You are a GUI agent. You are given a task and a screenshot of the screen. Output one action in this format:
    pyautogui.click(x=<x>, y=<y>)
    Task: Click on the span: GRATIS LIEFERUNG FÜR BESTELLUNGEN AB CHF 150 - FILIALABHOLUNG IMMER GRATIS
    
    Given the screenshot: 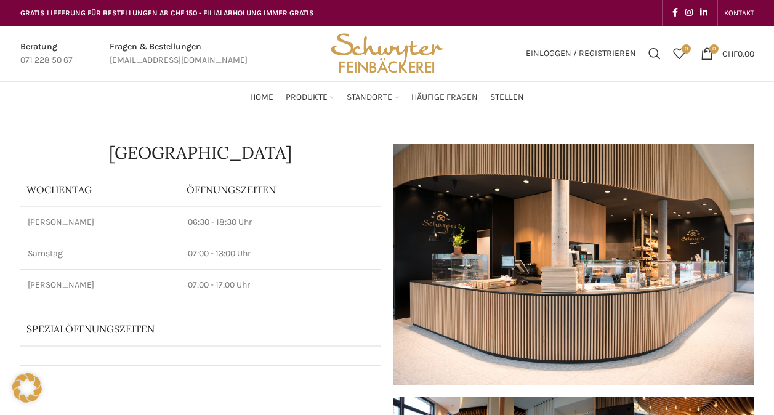 What is the action you would take?
    pyautogui.click(x=167, y=13)
    